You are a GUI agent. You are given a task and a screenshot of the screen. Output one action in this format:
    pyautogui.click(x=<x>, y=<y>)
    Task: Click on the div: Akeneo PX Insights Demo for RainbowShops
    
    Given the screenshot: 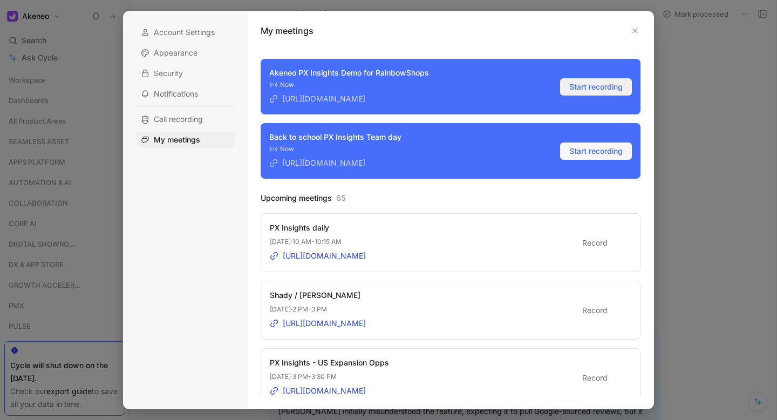 What is the action you would take?
    pyautogui.click(x=349, y=73)
    